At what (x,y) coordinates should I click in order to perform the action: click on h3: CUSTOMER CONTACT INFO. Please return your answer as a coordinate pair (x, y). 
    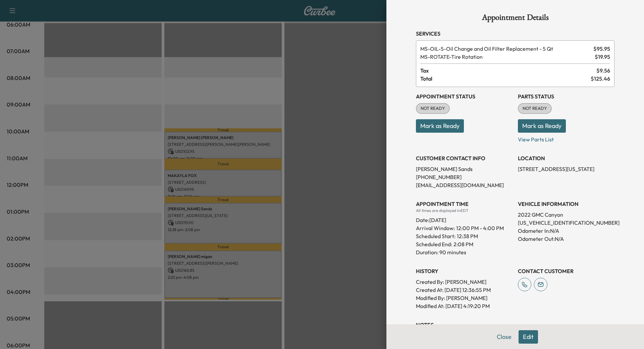
    Looking at the image, I should click on (465, 158).